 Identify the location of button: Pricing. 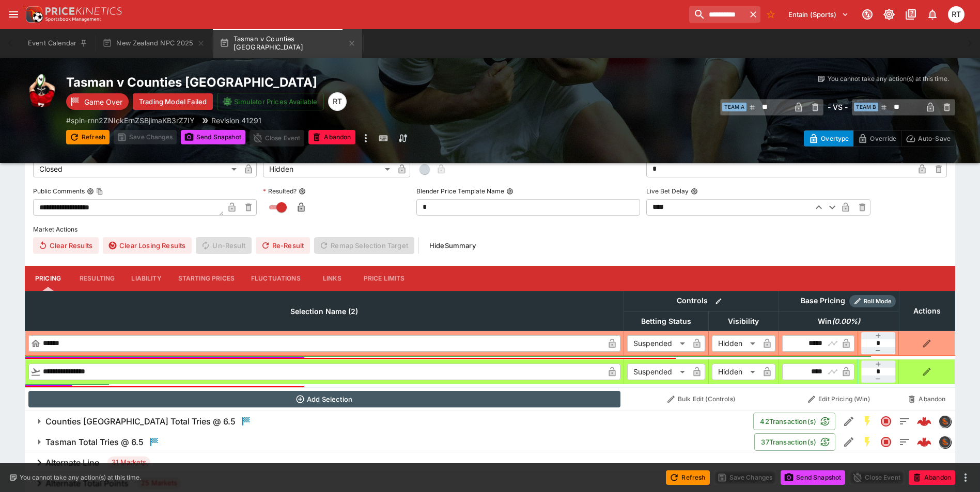
(48, 279).